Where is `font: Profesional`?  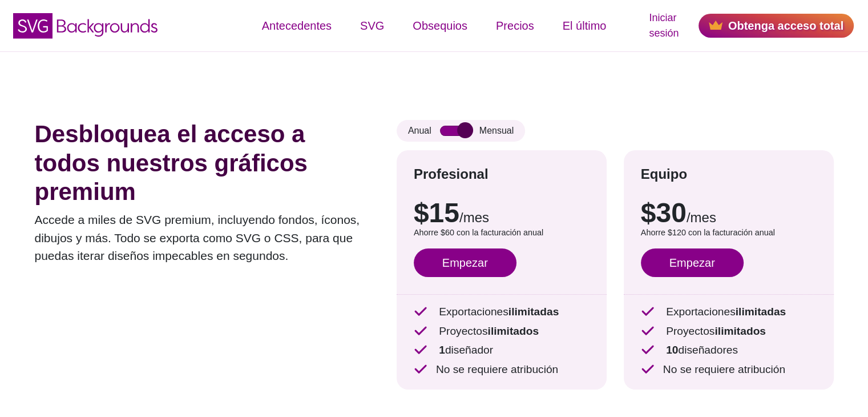
font: Profesional is located at coordinates (451, 174).